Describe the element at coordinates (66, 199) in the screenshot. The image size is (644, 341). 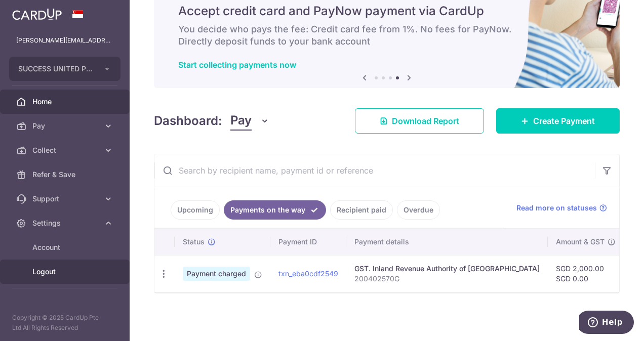
I see `span: Support` at that location.